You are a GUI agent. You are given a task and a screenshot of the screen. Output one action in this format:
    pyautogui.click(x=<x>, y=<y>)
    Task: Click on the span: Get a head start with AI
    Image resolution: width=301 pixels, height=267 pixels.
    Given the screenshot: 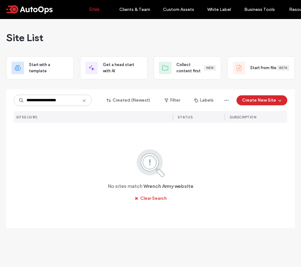 What is the action you would take?
    pyautogui.click(x=123, y=68)
    